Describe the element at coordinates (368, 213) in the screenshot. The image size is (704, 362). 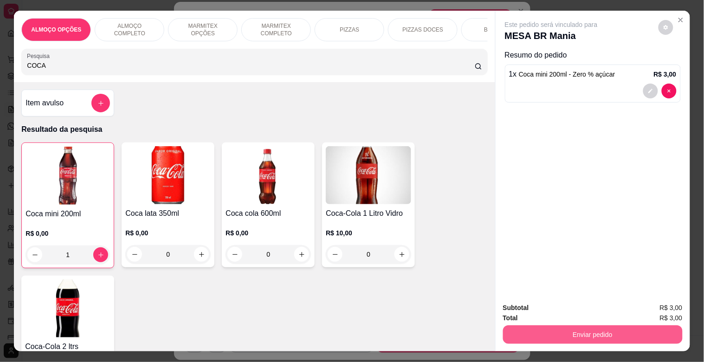
I see `h4: Coca-Cola 1 Litro Vidro` at that location.